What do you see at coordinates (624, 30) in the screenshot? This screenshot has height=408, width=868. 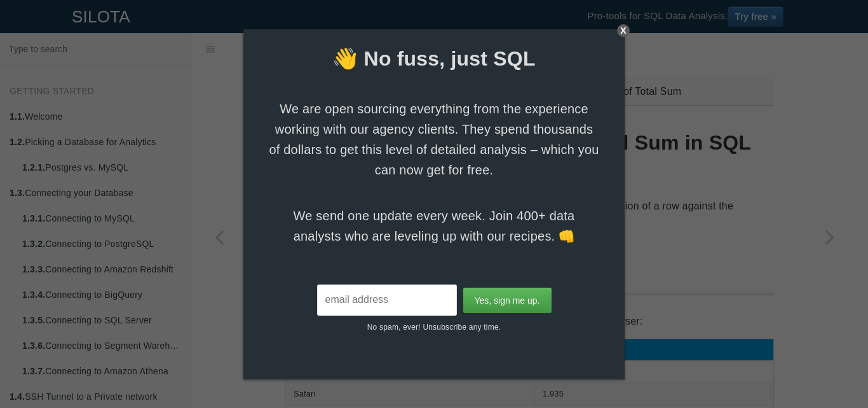 I see `div: X` at bounding box center [624, 30].